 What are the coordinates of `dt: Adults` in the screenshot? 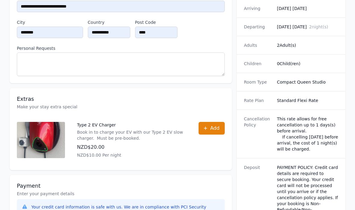 It's located at (258, 45).